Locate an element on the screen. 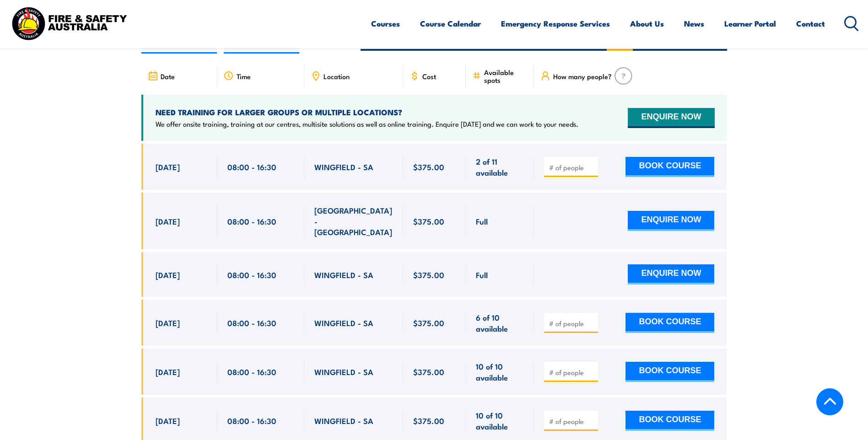 This screenshot has height=440, width=868. p: We offer onsite training, training at our centres, multisite solutions as well as online training... is located at coordinates (366, 124).